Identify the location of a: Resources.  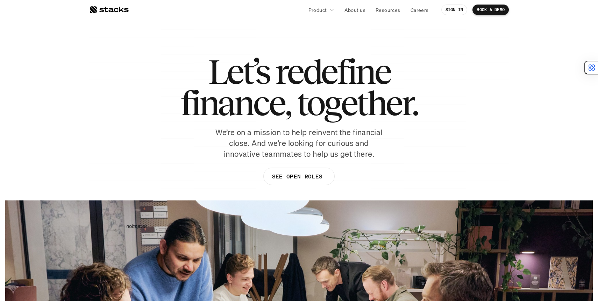
(388, 10).